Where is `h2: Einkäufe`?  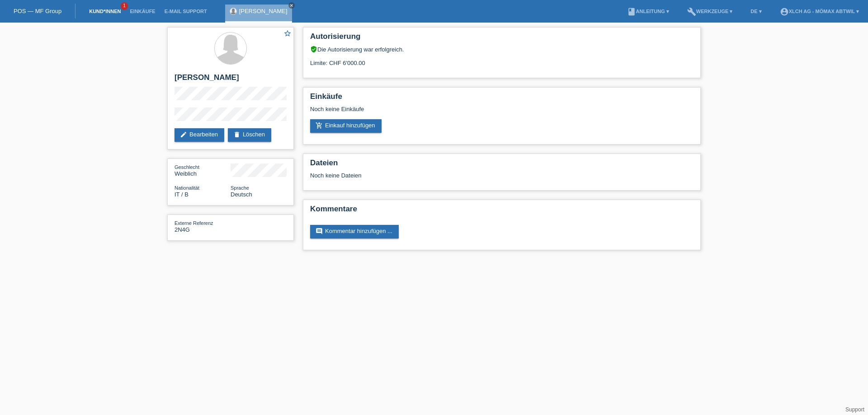 h2: Einkäufe is located at coordinates (502, 99).